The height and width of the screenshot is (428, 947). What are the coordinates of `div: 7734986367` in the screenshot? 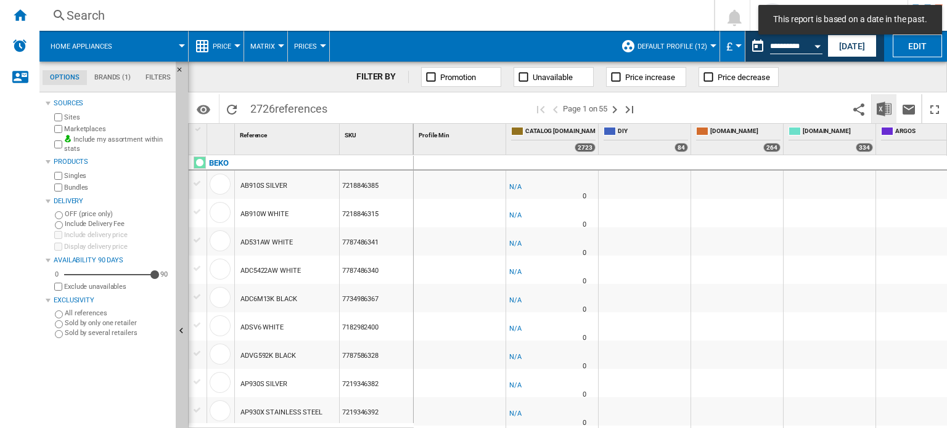 It's located at (376, 298).